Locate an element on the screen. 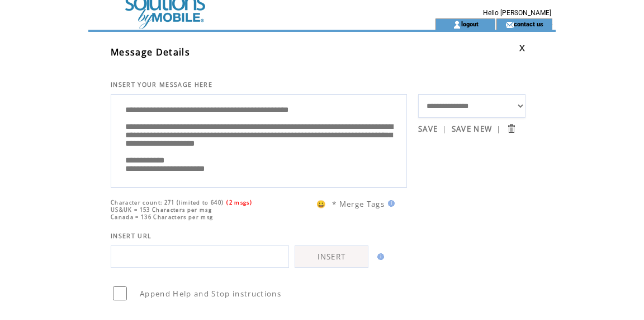 The width and height of the screenshot is (644, 320). a: SAVE NEW is located at coordinates (472, 129).